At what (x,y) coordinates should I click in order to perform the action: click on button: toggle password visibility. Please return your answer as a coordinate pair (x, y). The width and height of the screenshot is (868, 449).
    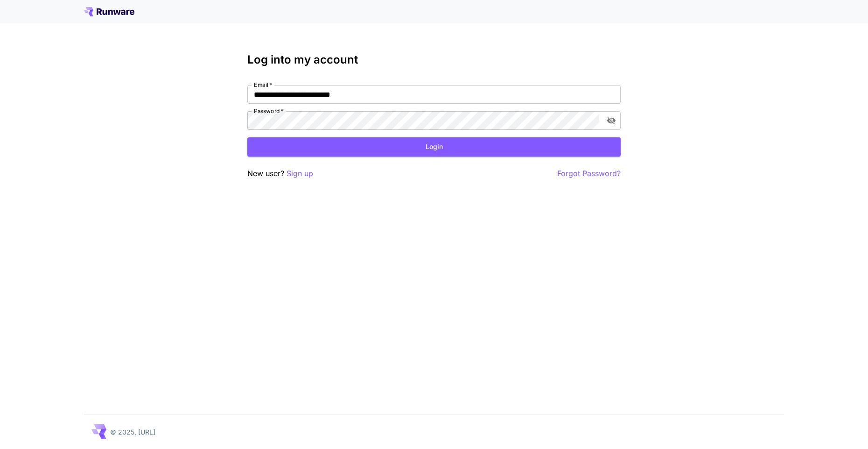
    Looking at the image, I should click on (612, 121).